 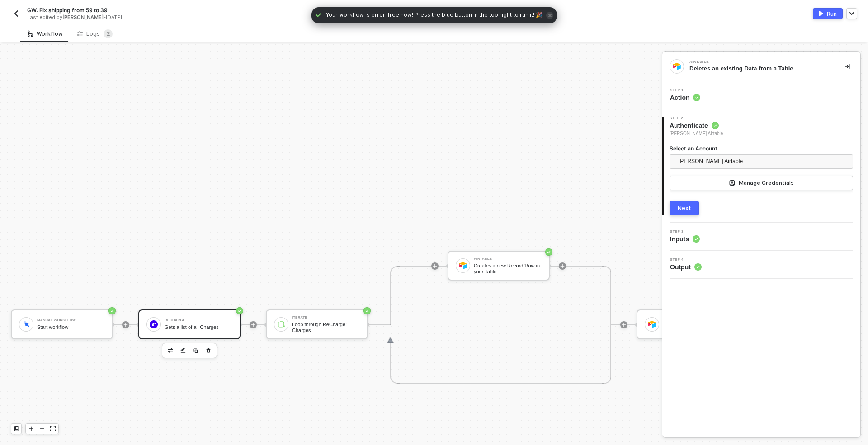 What do you see at coordinates (761, 237) in the screenshot?
I see `div: Step 3Inputs` at bounding box center [761, 237].